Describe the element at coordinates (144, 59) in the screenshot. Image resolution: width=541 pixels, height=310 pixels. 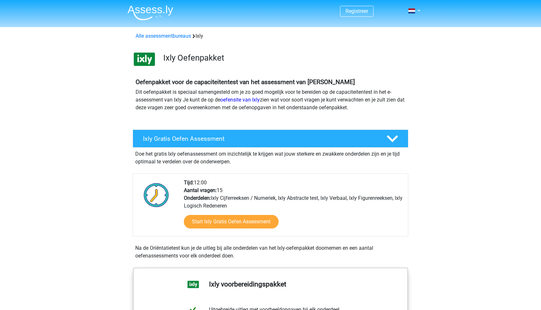
I see `img: ixly.png` at that location.